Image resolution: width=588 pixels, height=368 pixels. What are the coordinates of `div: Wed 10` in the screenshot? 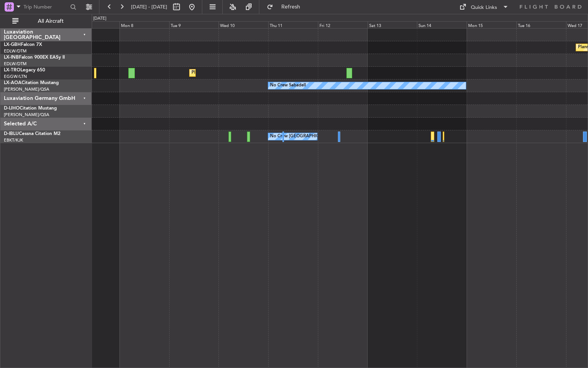 It's located at (243, 24).